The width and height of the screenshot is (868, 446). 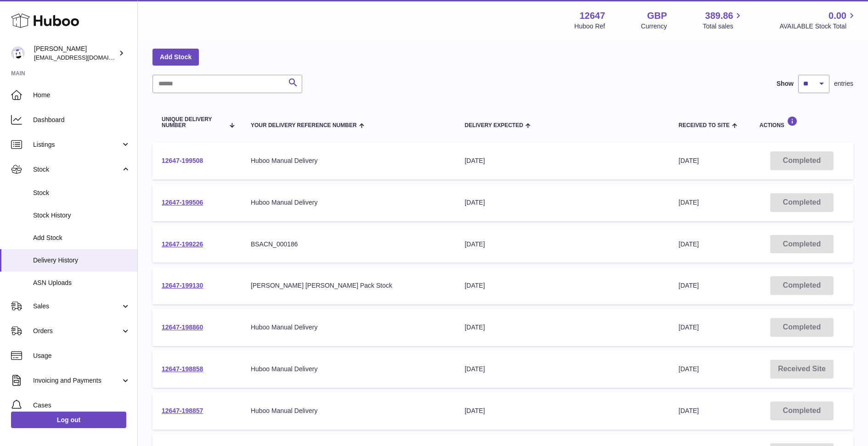 I want to click on span: Add Stock, so click(x=82, y=238).